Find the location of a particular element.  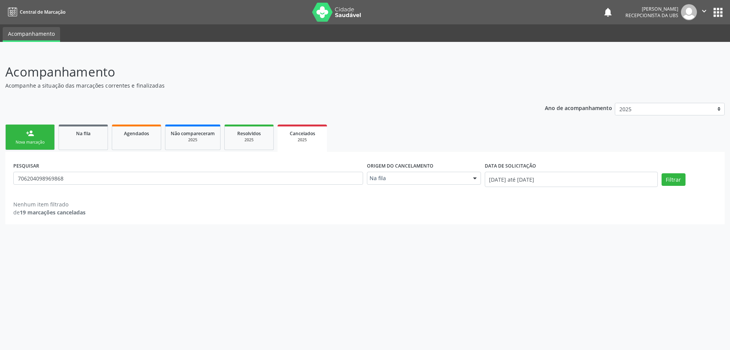

p: Ano de acompanhamento is located at coordinates (579, 107).